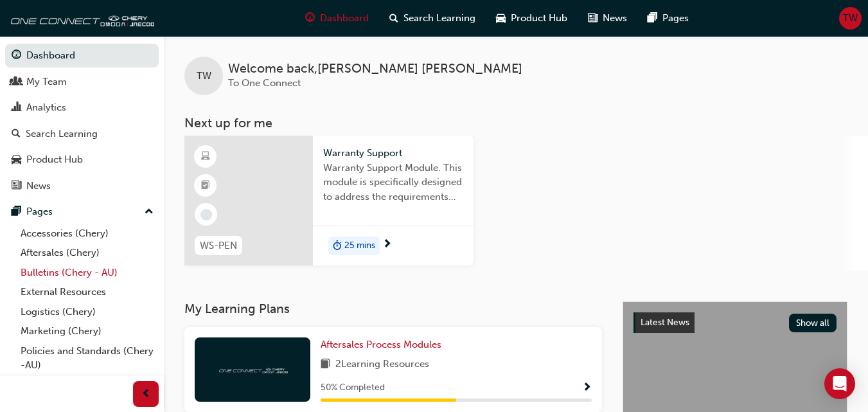 Image resolution: width=868 pixels, height=412 pixels. Describe the element at coordinates (383, 364) in the screenshot. I see `span: 2 Learning Resources` at that location.